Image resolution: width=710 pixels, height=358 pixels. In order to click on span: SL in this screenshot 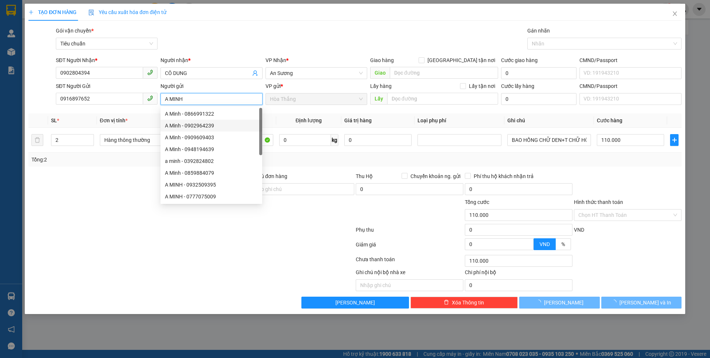, I will do `click(54, 121)`.